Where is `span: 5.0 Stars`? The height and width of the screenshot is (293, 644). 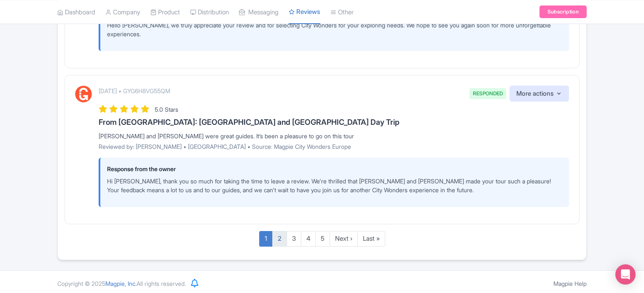 span: 5.0 Stars is located at coordinates (166, 109).